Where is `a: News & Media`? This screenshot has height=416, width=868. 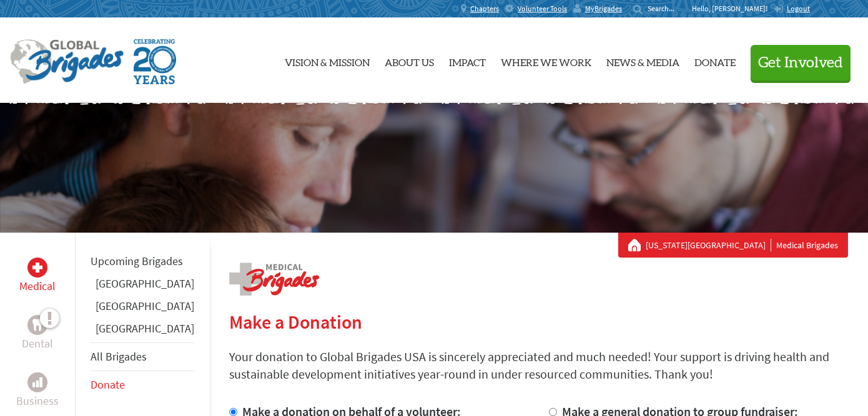 a: News & Media is located at coordinates (643, 61).